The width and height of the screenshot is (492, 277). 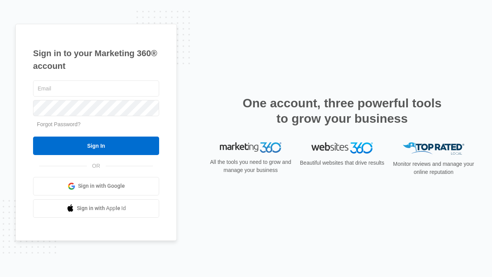 What do you see at coordinates (101, 186) in the screenshot?
I see `span: Sign in with Google` at bounding box center [101, 186].